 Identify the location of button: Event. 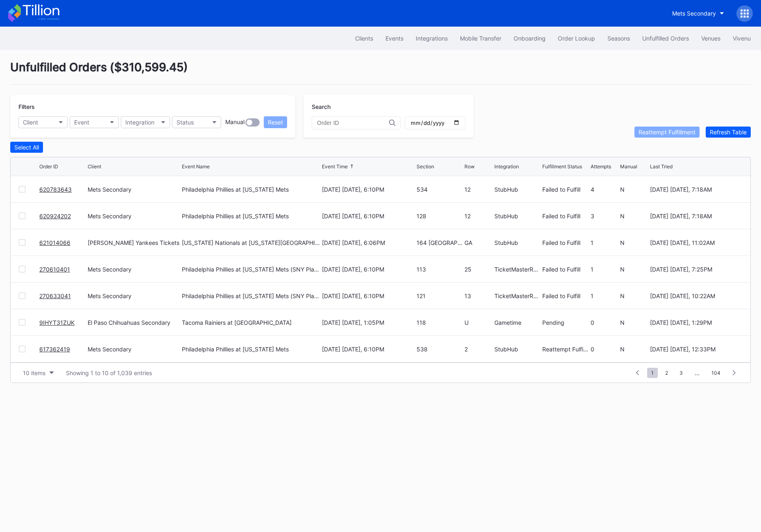
(94, 122).